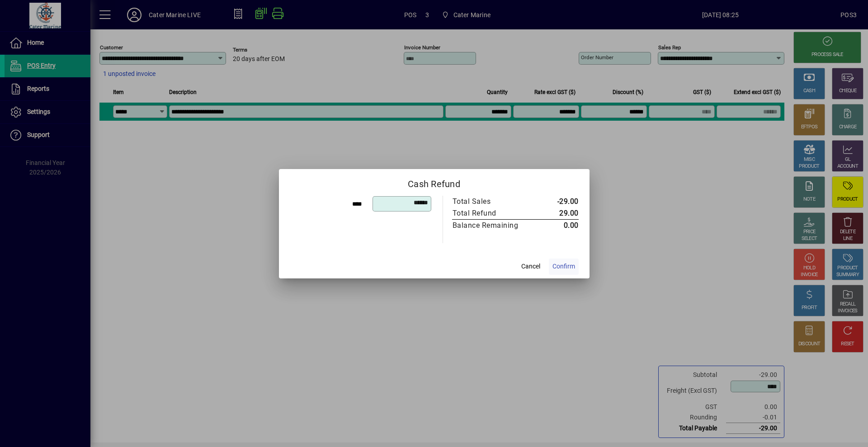  I want to click on button: Confirm, so click(563, 267).